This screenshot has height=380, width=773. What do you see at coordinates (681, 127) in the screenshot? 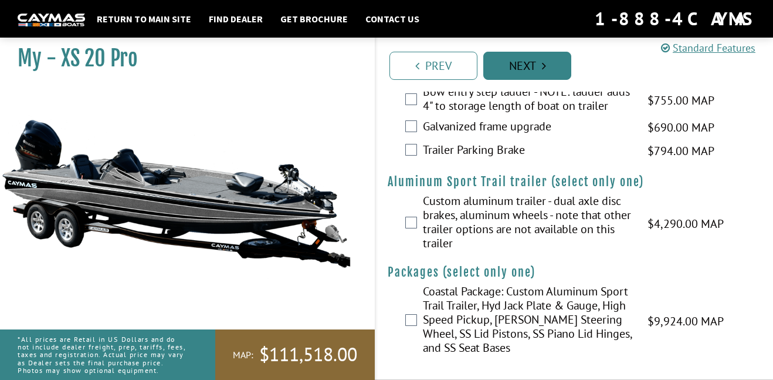
I see `span: $690.00 MAP` at bounding box center [681, 127].